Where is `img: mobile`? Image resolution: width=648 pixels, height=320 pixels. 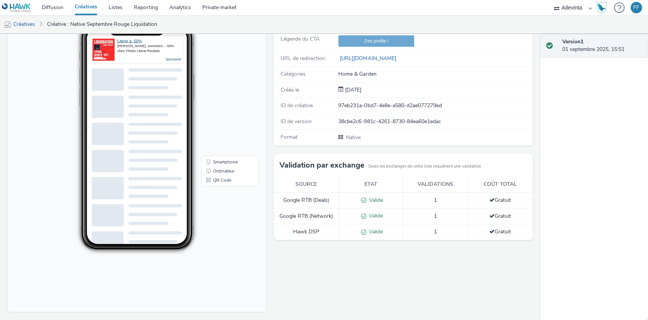
img: mobile is located at coordinates (8, 25).